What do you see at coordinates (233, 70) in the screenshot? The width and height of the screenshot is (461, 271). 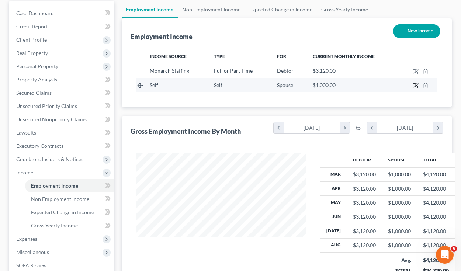 I see `span: Full or Part Time` at bounding box center [233, 70].